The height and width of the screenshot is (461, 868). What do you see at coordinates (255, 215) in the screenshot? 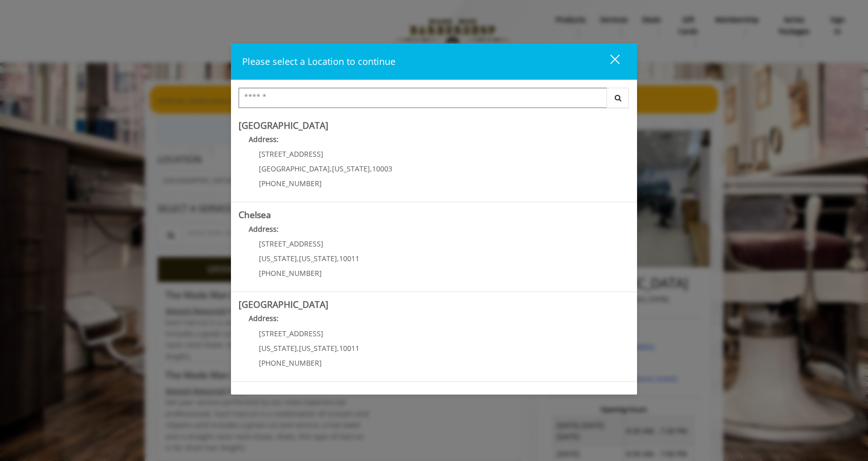
I see `b: Chelsea` at bounding box center [255, 215].